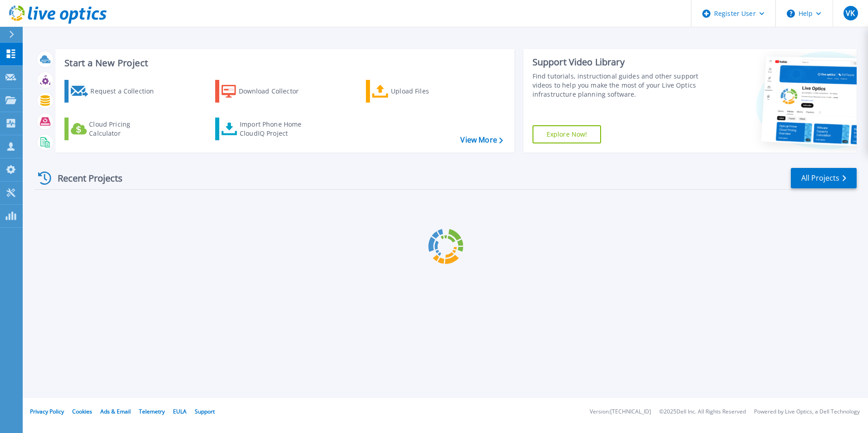 The height and width of the screenshot is (433, 868). What do you see at coordinates (115, 91) in the screenshot?
I see `a: Request a Collection` at bounding box center [115, 91].